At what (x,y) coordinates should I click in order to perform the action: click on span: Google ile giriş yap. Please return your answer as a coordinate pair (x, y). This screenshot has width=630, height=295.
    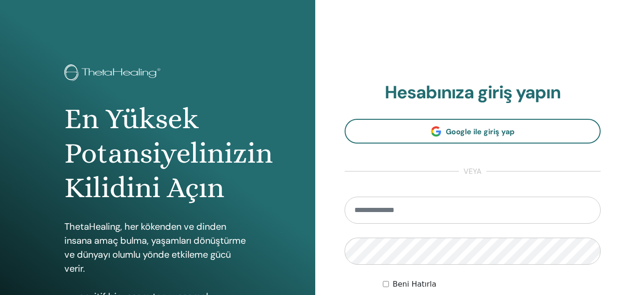
    Looking at the image, I should click on (480, 132).